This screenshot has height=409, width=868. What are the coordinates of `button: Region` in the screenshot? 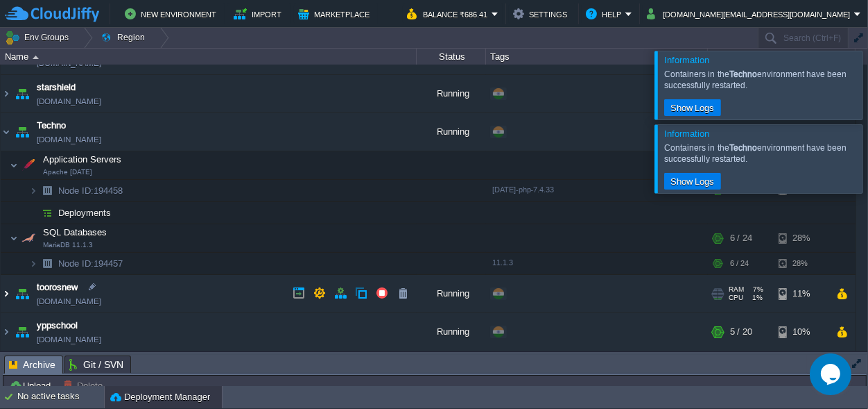 It's located at (125, 38).